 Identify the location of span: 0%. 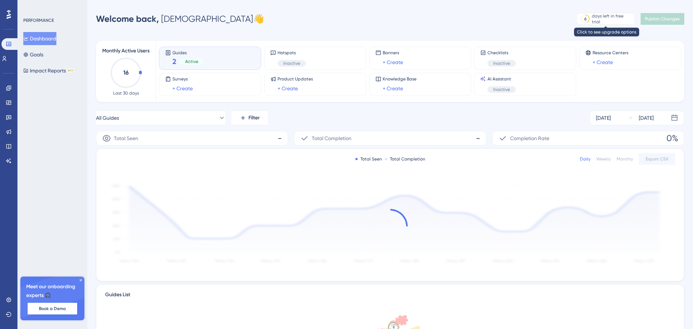
(672, 138).